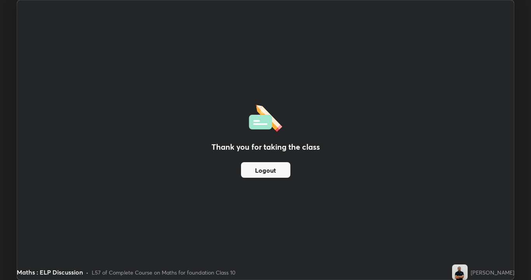 Image resolution: width=531 pixels, height=280 pixels. Describe the element at coordinates (265, 117) in the screenshot. I see `img: offlineFeedback.1438e8b3.svg` at that location.